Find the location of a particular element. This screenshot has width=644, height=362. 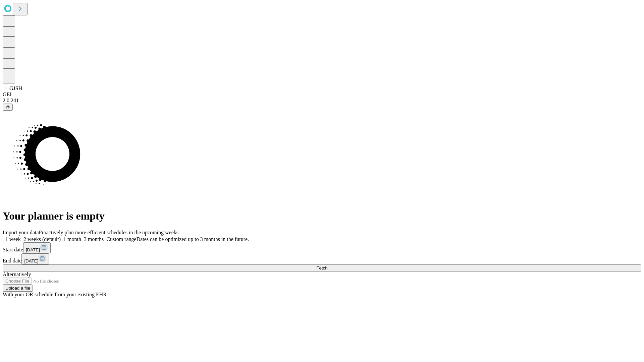

div: End date is located at coordinates (322, 259).